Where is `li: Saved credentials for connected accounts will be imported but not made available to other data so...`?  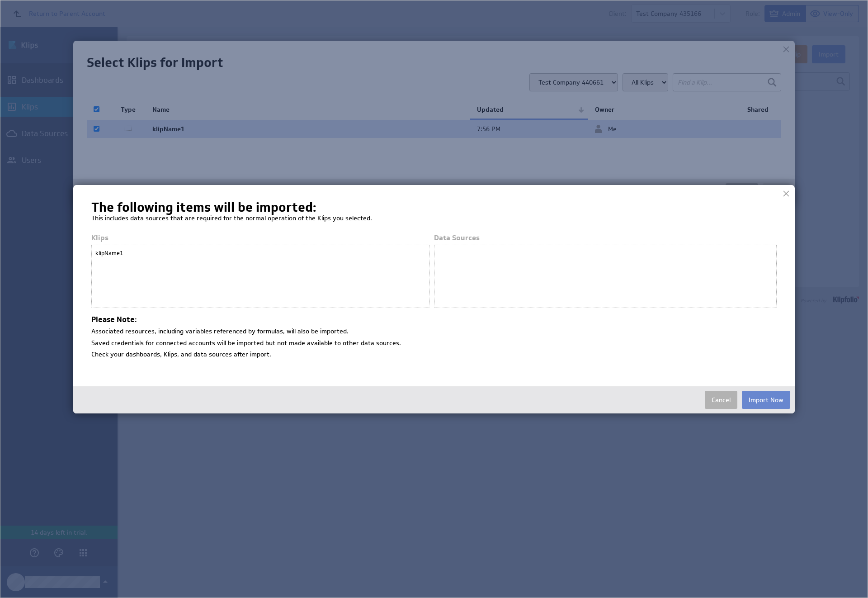 li: Saved credentials for connected accounts will be imported but not made available to other data so... is located at coordinates (434, 342).